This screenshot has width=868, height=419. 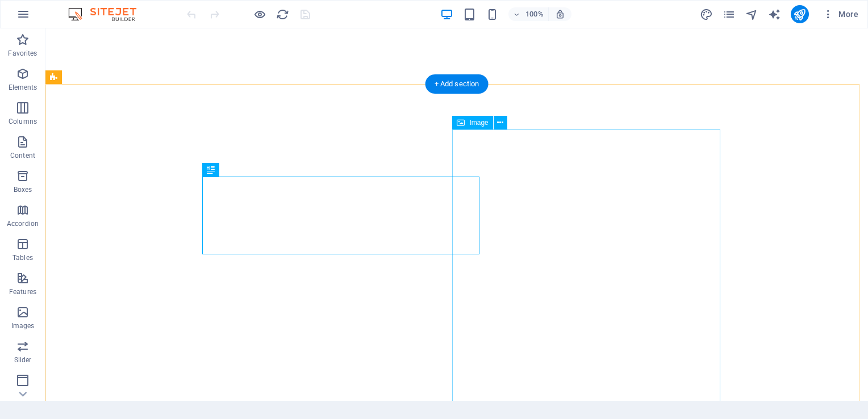 I want to click on p: Boxes, so click(x=23, y=190).